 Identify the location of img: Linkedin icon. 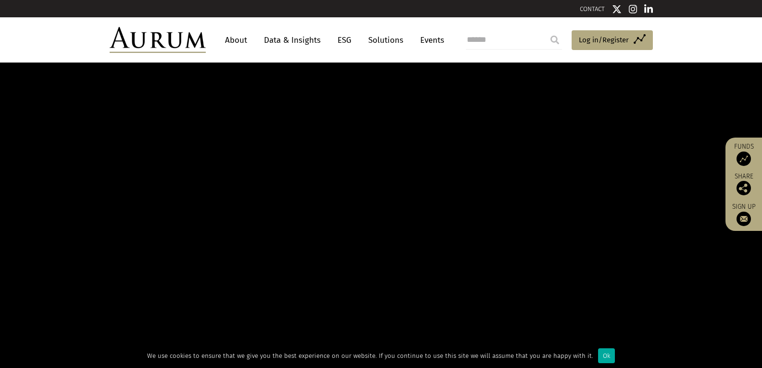
(649, 9).